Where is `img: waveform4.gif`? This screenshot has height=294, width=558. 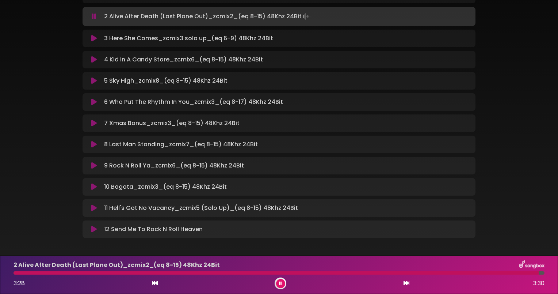
img: waveform4.gif is located at coordinates (307, 16).